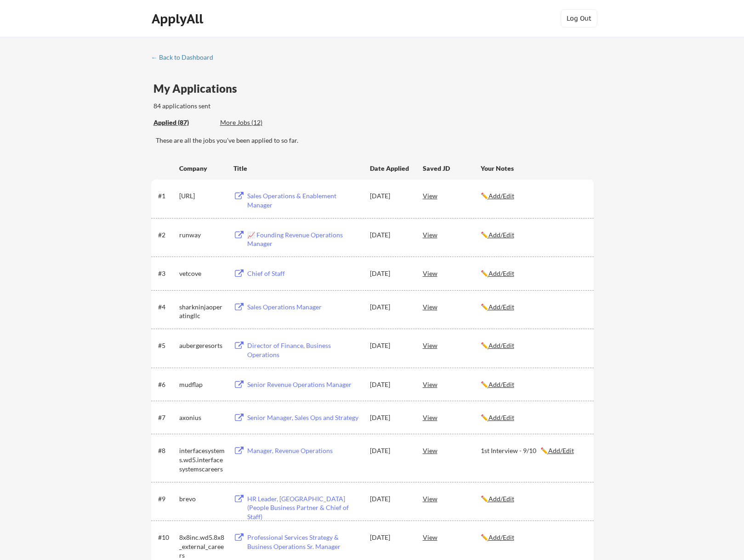  Describe the element at coordinates (305, 385) in the screenshot. I see `div: Senior Revenue Operations Manager` at that location.